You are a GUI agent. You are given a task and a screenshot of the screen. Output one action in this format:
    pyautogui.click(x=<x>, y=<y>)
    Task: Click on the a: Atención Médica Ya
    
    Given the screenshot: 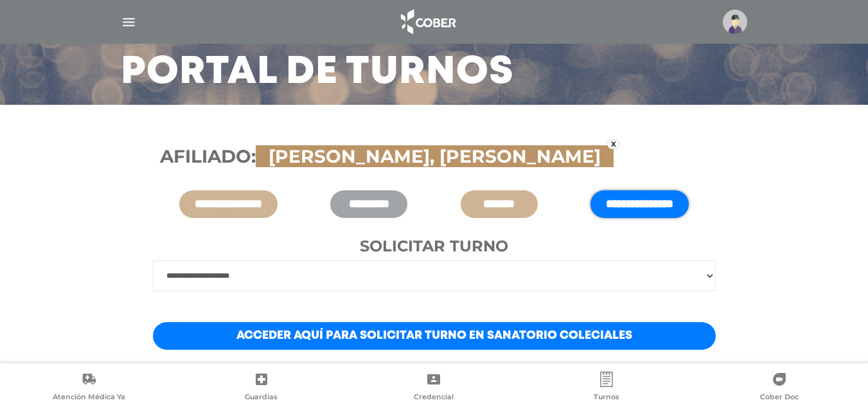 What is the action you would take?
    pyautogui.click(x=88, y=388)
    